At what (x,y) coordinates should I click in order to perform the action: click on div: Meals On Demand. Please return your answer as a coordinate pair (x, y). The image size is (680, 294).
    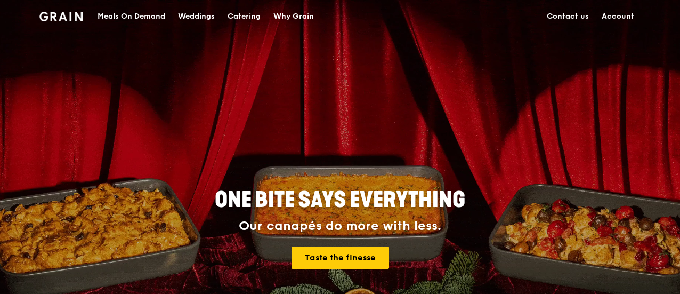
    Looking at the image, I should click on (131, 17).